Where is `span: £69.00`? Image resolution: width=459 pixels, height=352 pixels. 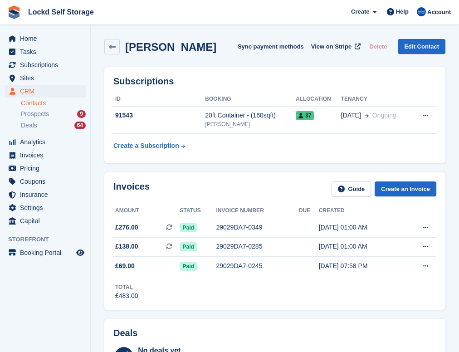
span: £69.00 is located at coordinates (125, 266).